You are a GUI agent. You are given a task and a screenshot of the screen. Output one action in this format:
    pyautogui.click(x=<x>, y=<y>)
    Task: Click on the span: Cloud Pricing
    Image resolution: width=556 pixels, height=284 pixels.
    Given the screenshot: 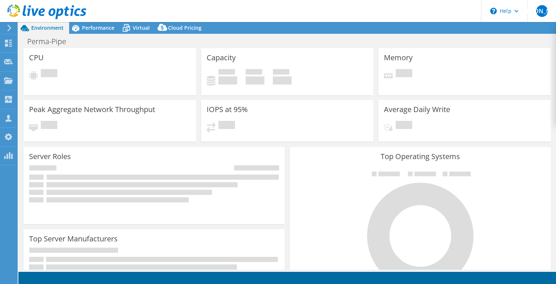 What is the action you would take?
    pyautogui.click(x=185, y=28)
    